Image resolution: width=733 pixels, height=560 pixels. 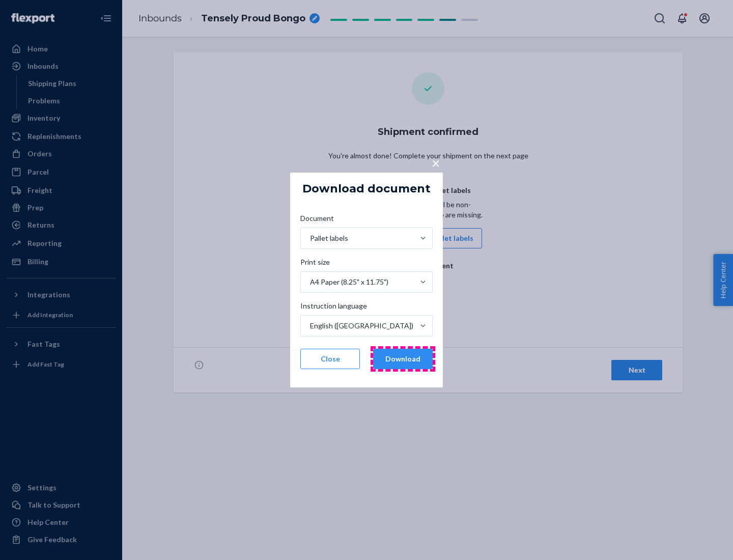 I want to click on div: Pallet labels, so click(x=329, y=238).